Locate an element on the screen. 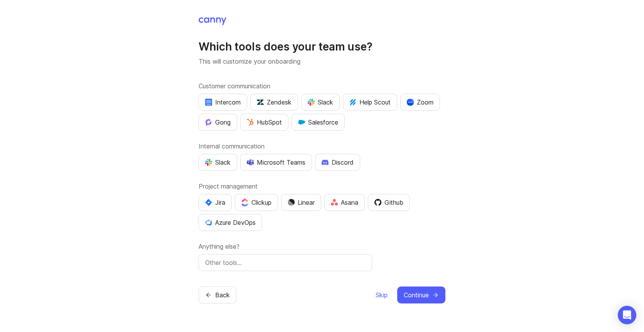 Image resolution: width=644 pixels, height=332 pixels. img: kV1LT1TqjqNHPtRK7+FoaplE1qRq1yqhg056Z8K5Oc6xxgIuf0oNQ9LelJqbcyPisAf0C9LDpX5UIuAAAAAElFTkSuQmCC is located at coordinates (353, 102).